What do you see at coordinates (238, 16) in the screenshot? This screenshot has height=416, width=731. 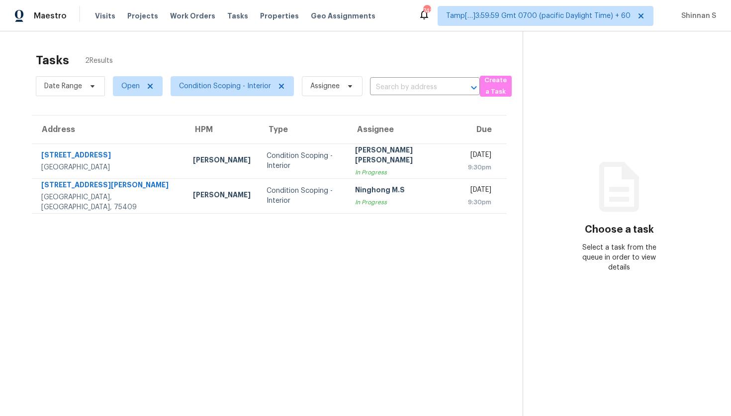 I see `span: Tasks` at bounding box center [238, 16].